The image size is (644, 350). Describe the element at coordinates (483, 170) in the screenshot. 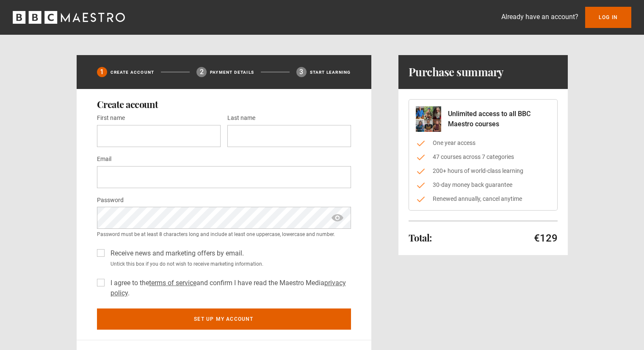

I see `li: 200+ hours of world-class learning` at that location.